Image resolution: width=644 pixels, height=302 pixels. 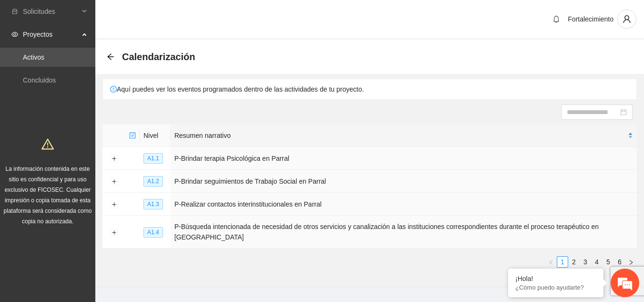 I want to click on li: 1, so click(x=562, y=262).